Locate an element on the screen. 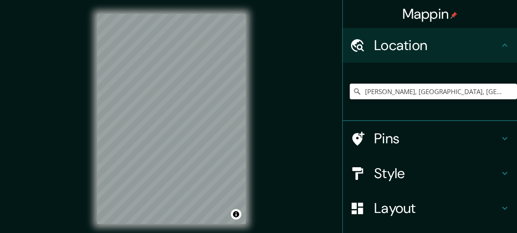 This screenshot has height=233, width=517. div: Layout is located at coordinates (430, 208).